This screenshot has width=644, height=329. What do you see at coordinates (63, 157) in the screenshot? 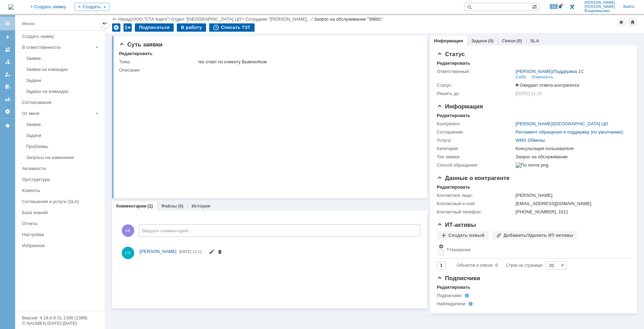
I see `a: Запросы на изменение` at bounding box center [63, 157].